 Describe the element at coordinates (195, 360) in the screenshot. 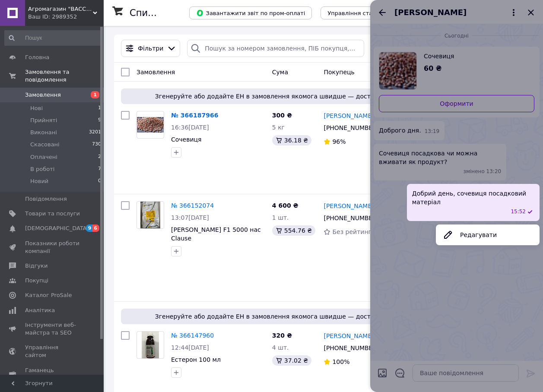

I see `span: Естерон 100 мл` at that location.